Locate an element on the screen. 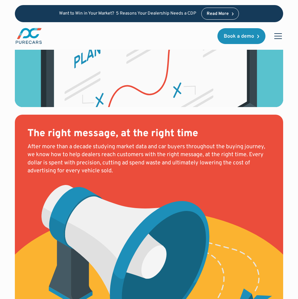  p: Want to Win in Your Market? 5 Reasons Your Dealership Needs a CDP is located at coordinates (128, 14).